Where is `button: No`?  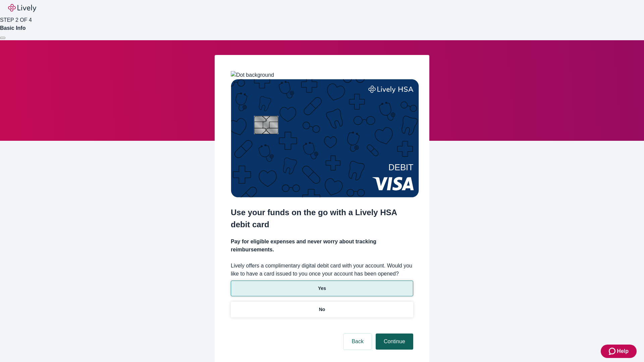 button: No is located at coordinates (322, 309).